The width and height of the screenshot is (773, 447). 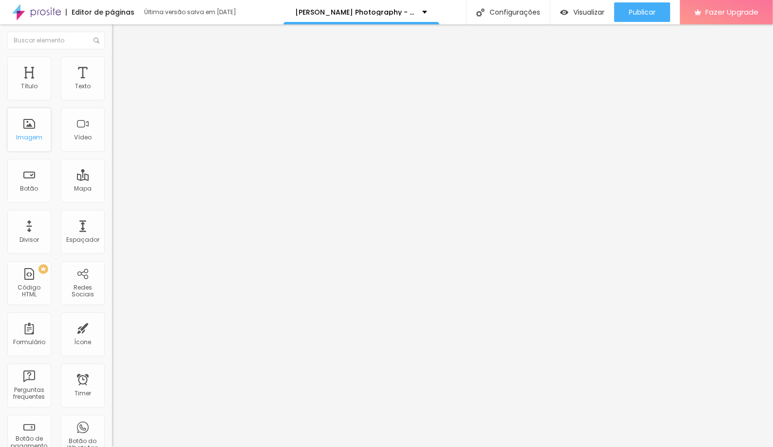 I want to click on button: Publicar, so click(x=642, y=12).